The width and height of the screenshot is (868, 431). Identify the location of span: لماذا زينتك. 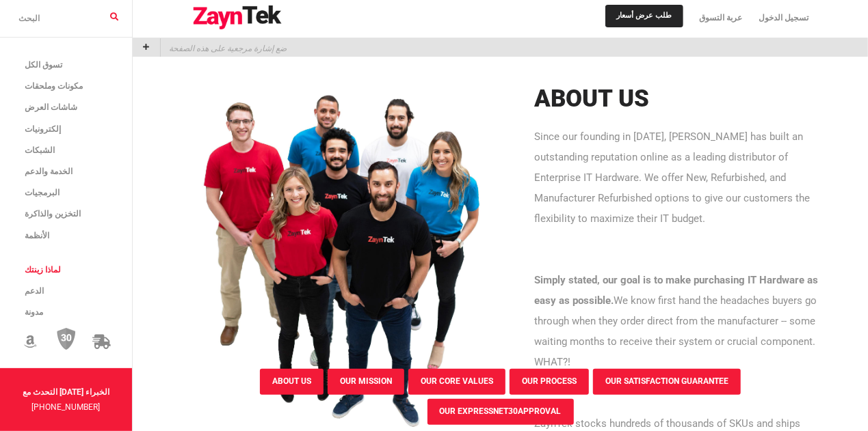
(43, 270).